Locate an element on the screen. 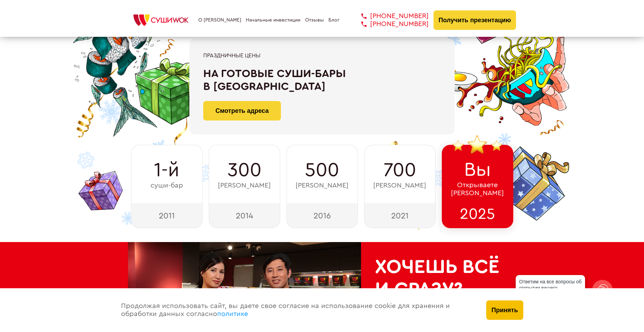 The image size is (644, 332). div: Продолжая использовать сайт, вы даете свое согласие на использование cookie для хранения и обрабо... is located at coordinates (297, 310).